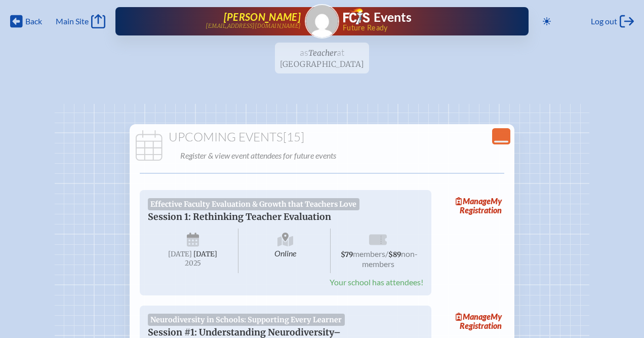 Image resolution: width=644 pixels, height=338 pixels. Describe the element at coordinates (392, 17) in the screenshot. I see `h1: Events` at that location.